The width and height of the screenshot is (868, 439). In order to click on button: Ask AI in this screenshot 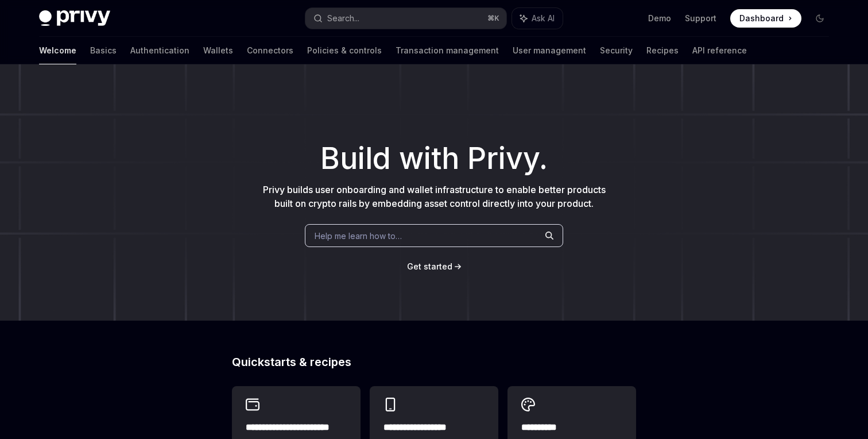, I will do `click(538, 19)`.